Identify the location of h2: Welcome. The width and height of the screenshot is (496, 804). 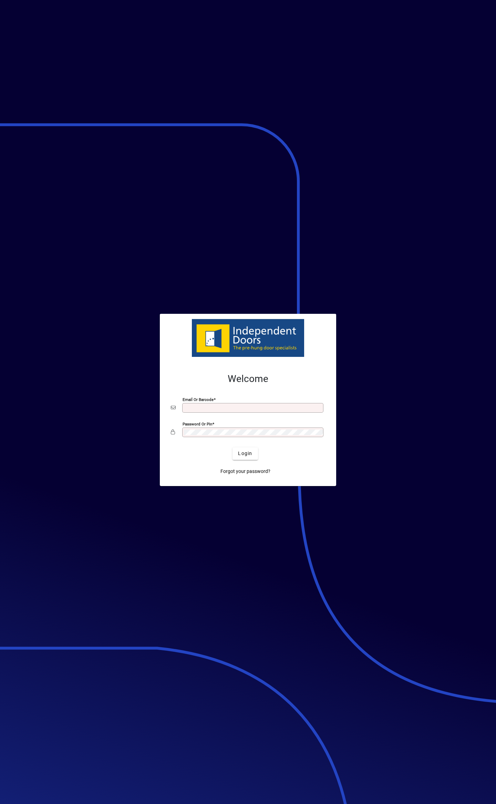
(248, 379).